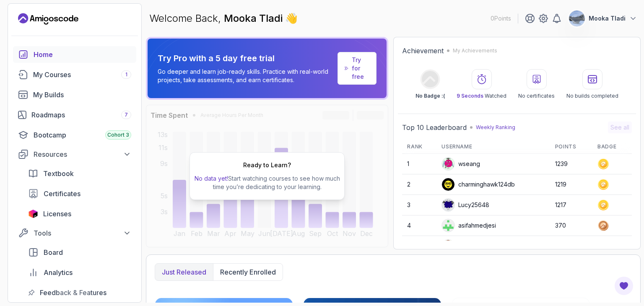 The height and width of the screenshot is (306, 644). I want to click on a: analytics, so click(80, 272).